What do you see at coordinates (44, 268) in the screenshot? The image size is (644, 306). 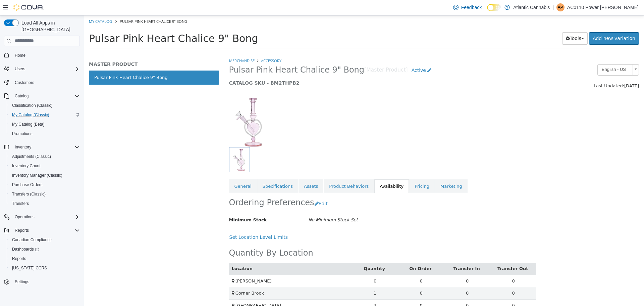 I see `span: Washington CCRS` at bounding box center [44, 268].